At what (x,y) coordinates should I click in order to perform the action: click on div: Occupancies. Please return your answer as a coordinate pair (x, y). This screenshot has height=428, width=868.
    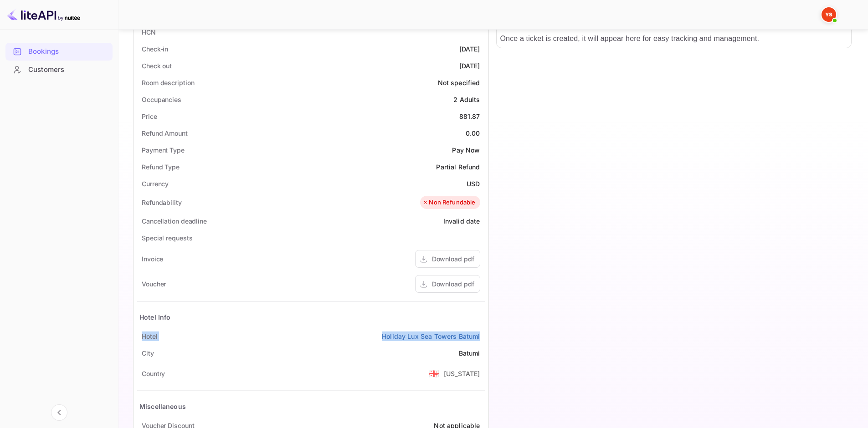
    Looking at the image, I should click on (162, 99).